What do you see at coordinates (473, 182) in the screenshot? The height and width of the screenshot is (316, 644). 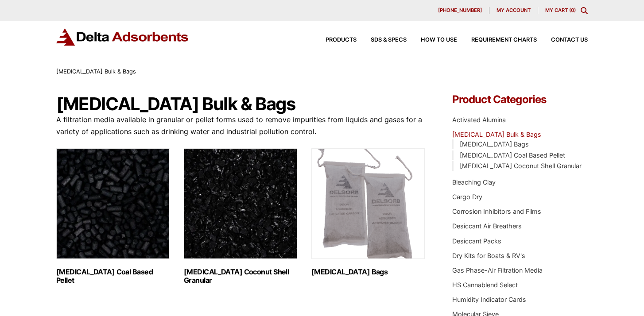 I see `a: Bleaching Clay` at bounding box center [473, 182].